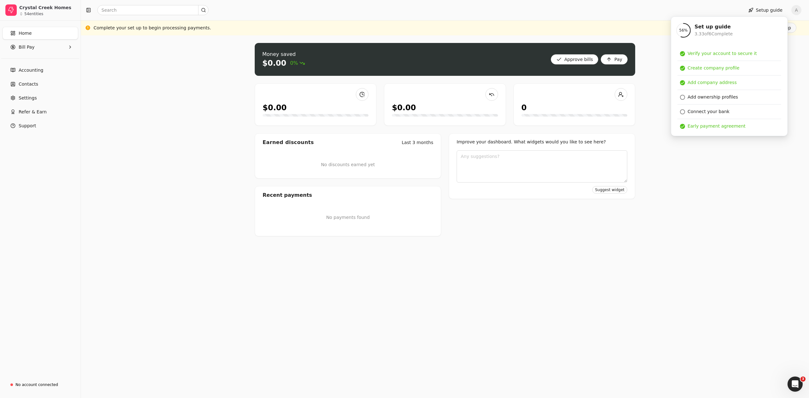 The height and width of the screenshot is (398, 809). I want to click on div: Early payment agreement, so click(717, 126).